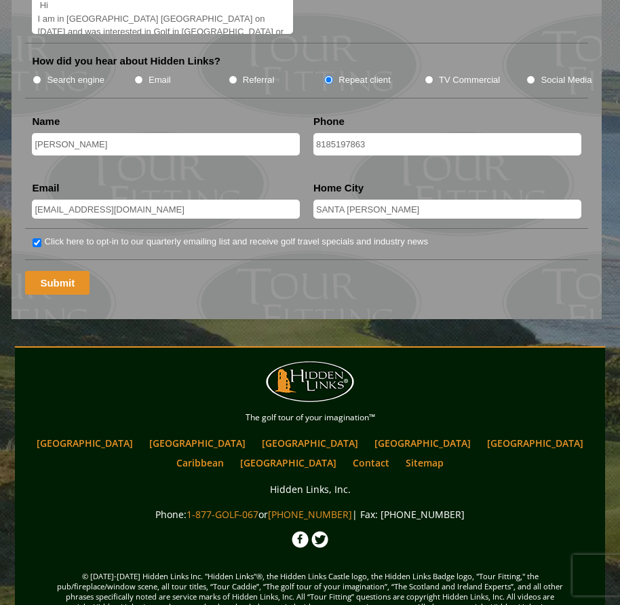 This screenshot has height=605, width=620. What do you see at coordinates (371, 462) in the screenshot?
I see `a: Contact` at bounding box center [371, 462].